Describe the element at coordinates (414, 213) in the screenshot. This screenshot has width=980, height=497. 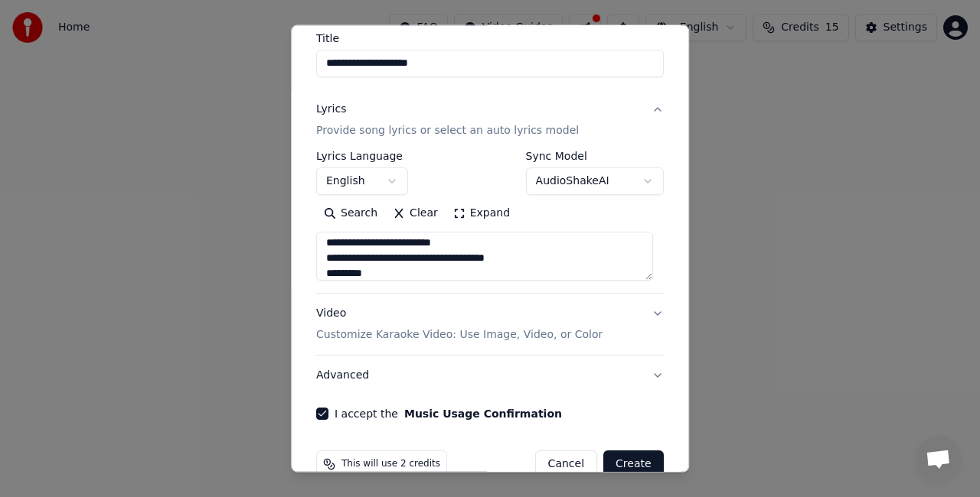
I see `button: Clear` at that location.